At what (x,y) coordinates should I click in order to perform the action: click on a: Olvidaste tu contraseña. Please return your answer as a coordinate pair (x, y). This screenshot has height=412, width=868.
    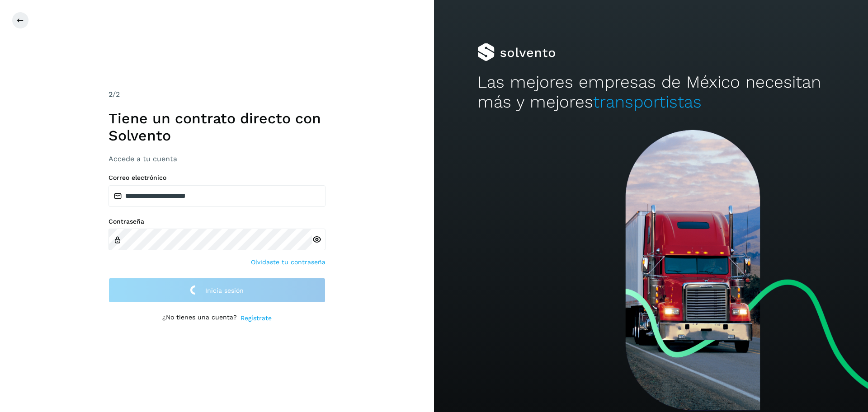
    Looking at the image, I should click on (288, 262).